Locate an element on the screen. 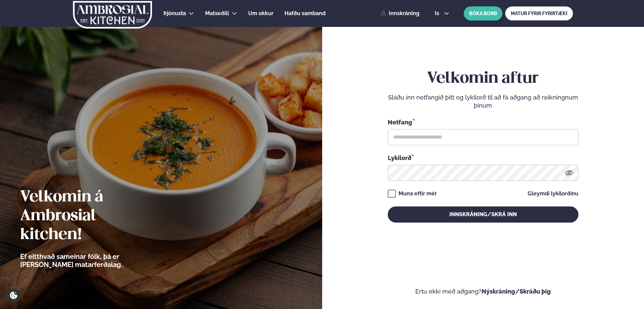 This screenshot has width=644, height=309. a: Nýskráning/Skráðu þig is located at coordinates (516, 291).